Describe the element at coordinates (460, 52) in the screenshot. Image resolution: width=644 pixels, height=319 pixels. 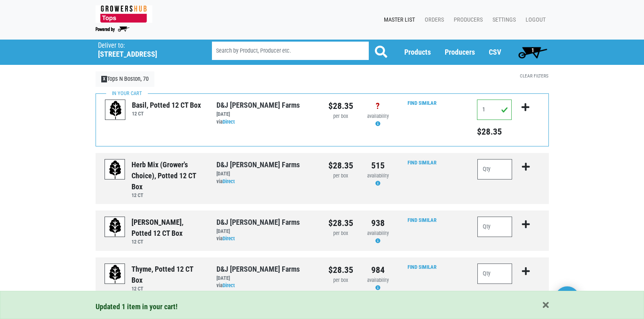
I see `span: Producers` at that location.